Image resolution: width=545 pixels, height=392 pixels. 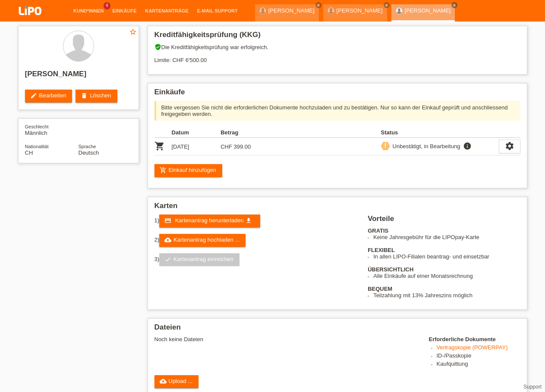 What do you see at coordinates (286, 339) in the screenshot?
I see `div: Noch keine Dateien` at bounding box center [286, 339].